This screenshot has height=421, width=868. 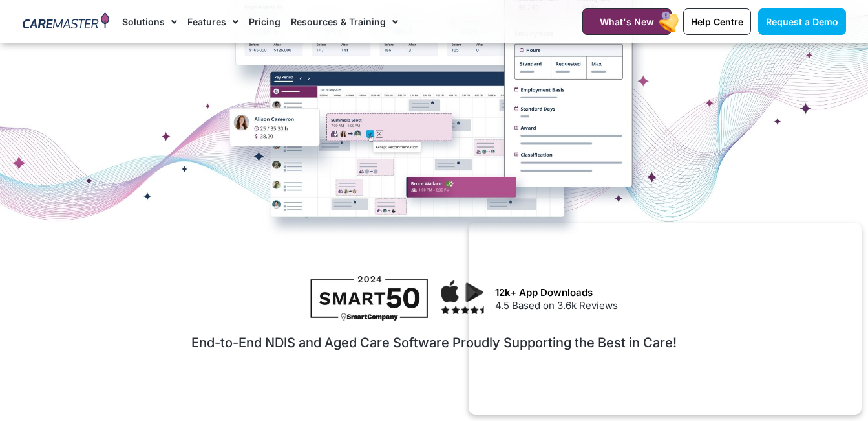 What do you see at coordinates (717, 22) in the screenshot?
I see `a: Help Centre` at bounding box center [717, 22].